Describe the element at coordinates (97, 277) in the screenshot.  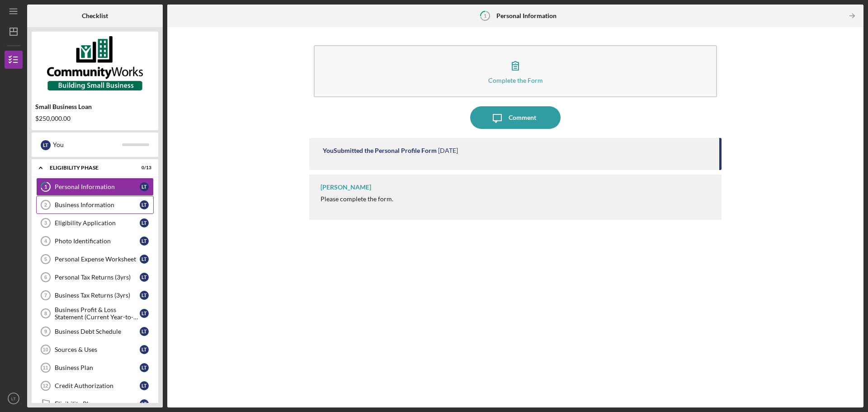
I see `div: Personal Tax Returns (3yrs)` at that location.